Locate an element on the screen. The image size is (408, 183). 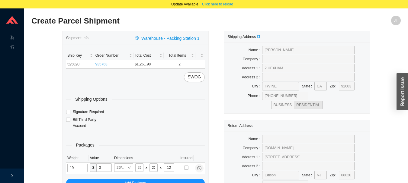
th: Ship Key sortable is located at coordinates (80, 56).